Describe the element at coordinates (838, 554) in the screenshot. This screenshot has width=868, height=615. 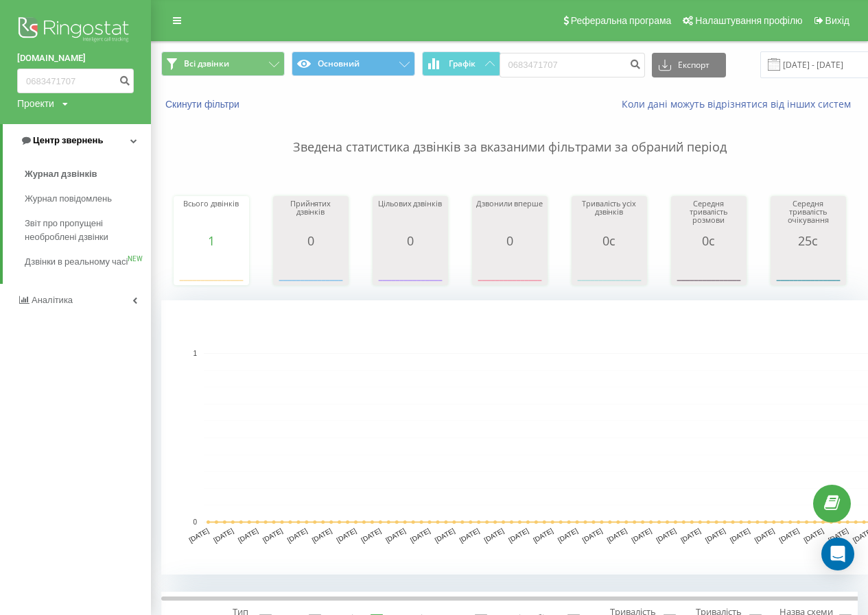
I see `div: Open Intercom Messenger` at that location.